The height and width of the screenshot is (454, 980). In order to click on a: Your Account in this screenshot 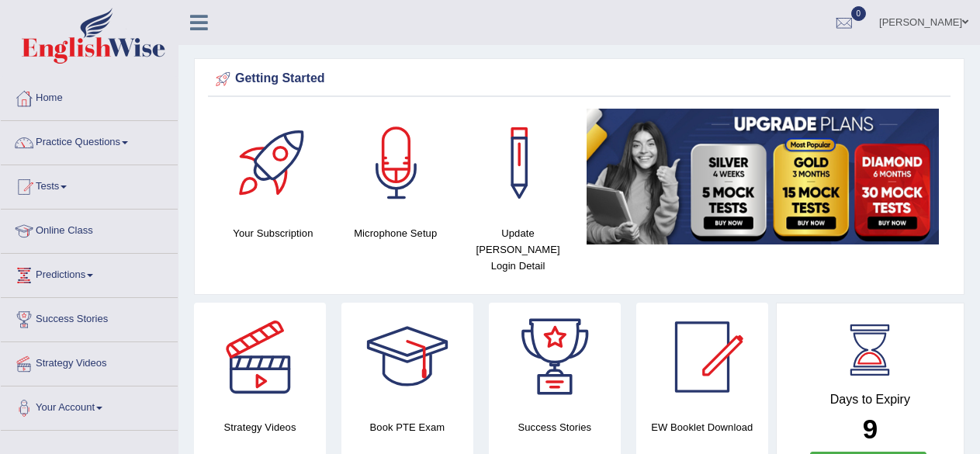, I will do `click(89, 406)`.